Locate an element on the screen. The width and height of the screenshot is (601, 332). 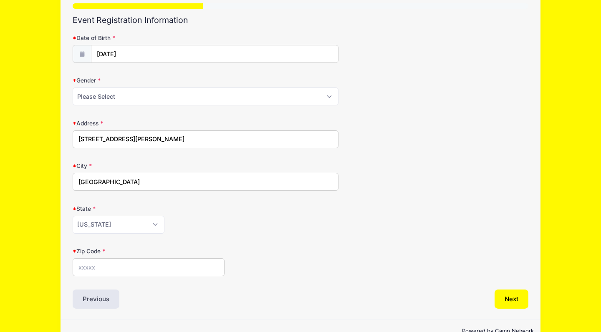
h2: Event Registration Information is located at coordinates (300, 20).